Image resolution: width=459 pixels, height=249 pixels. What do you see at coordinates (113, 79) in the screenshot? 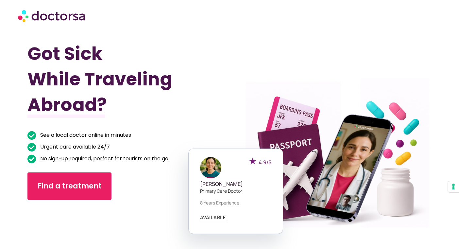
I see `h1: Got Sick While Traveling Abroad?` at bounding box center [113, 79].